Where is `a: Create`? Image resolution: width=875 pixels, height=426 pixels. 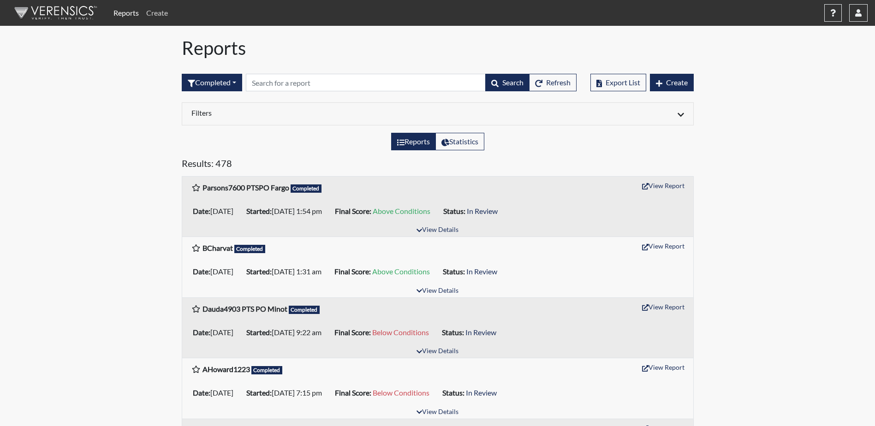
a: Create is located at coordinates (157, 13).